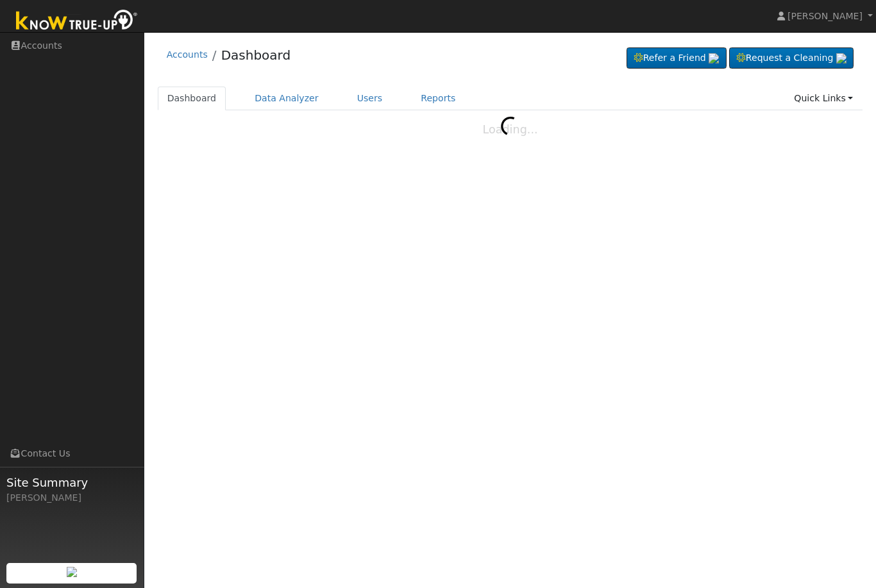 This screenshot has width=876, height=588. Describe the element at coordinates (287, 98) in the screenshot. I see `a: Data Analyzer` at that location.